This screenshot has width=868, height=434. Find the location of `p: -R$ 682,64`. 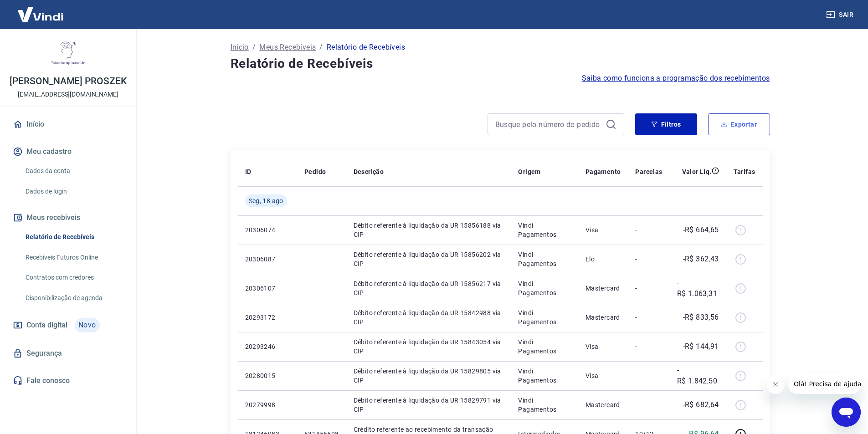

p: -R$ 682,64 is located at coordinates (700, 405).